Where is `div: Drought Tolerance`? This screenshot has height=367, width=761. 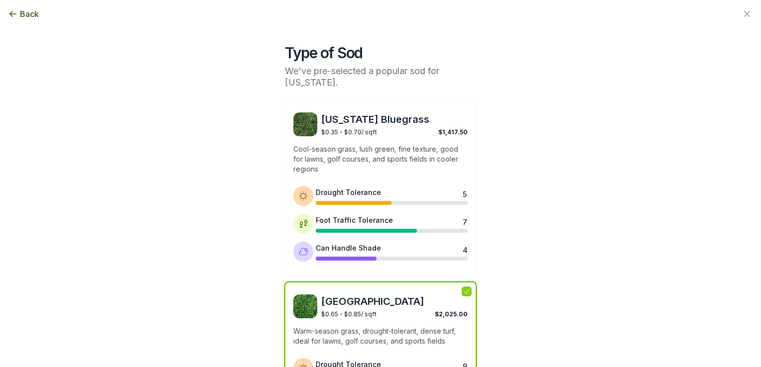 div: Drought Tolerance is located at coordinates (348, 192).